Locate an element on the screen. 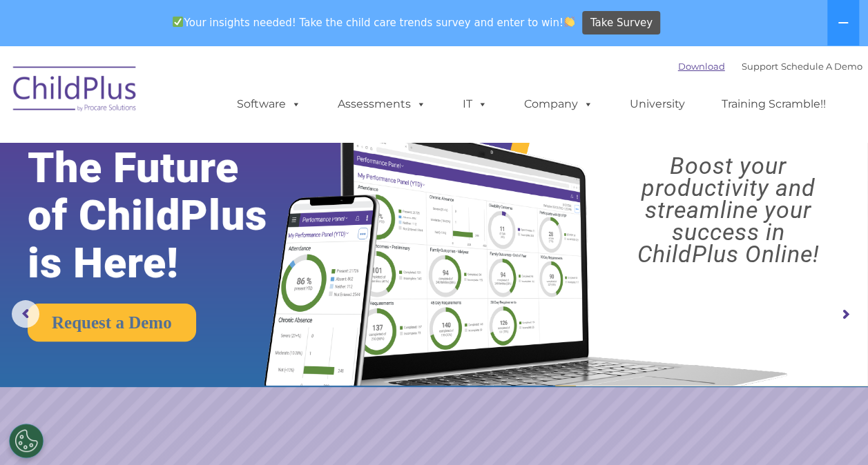  a: Schedule A Demo is located at coordinates (822, 67).